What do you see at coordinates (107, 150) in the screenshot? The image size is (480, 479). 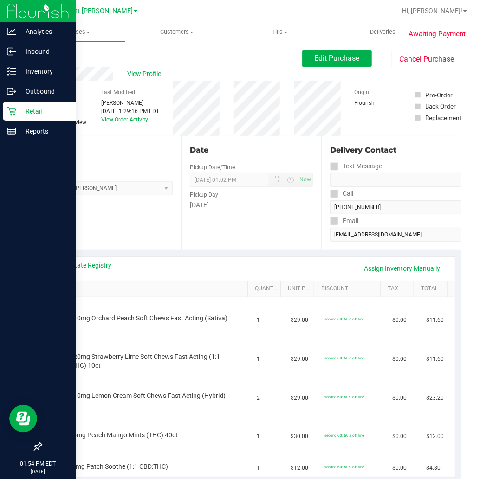 I see `div: Location` at bounding box center [107, 150].